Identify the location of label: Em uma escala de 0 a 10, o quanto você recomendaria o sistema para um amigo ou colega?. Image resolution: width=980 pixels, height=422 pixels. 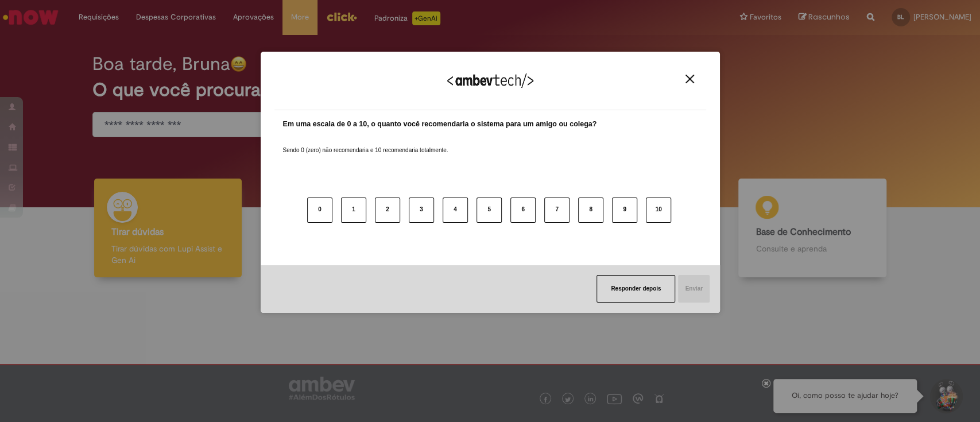
(440, 124).